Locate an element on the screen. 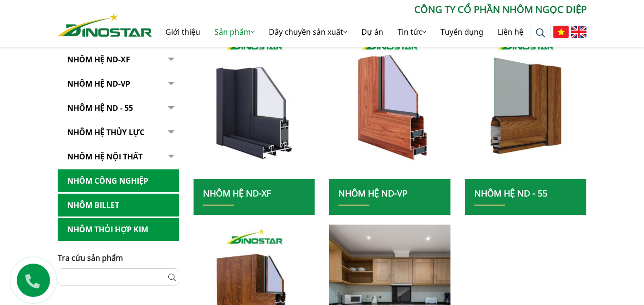  img: Tiếng Việt is located at coordinates (561, 32).